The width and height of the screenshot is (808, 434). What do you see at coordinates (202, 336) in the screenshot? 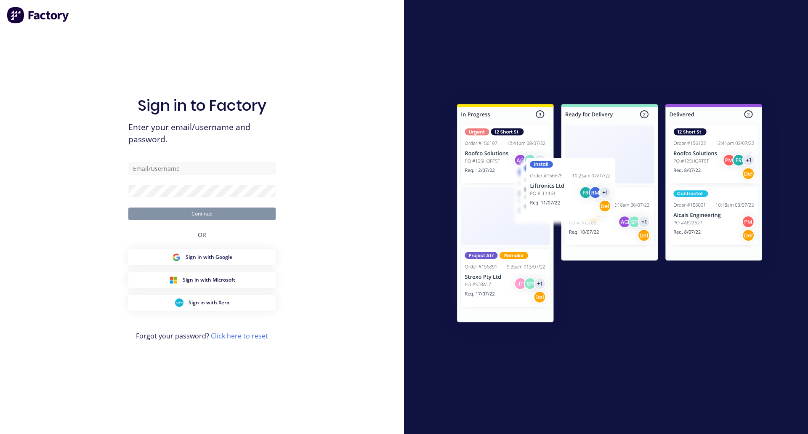
I see `span: Forgot your password?` at bounding box center [202, 336].